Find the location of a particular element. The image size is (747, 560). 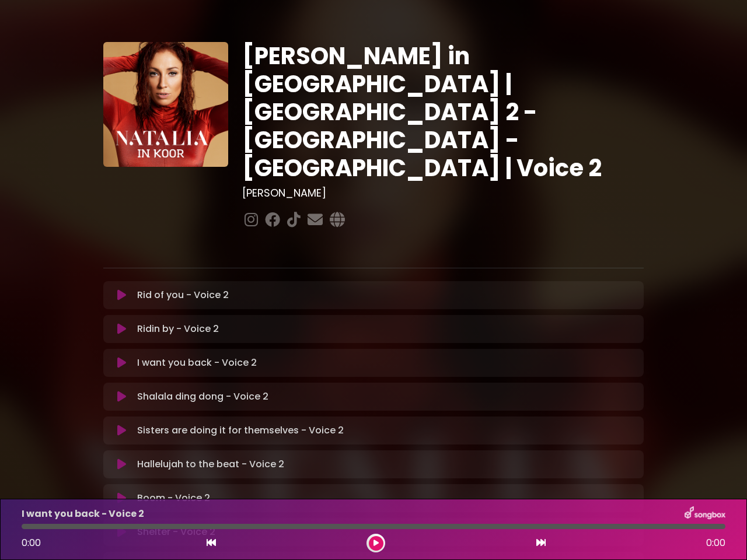

p: Boom - Voice 2 is located at coordinates (174, 498).